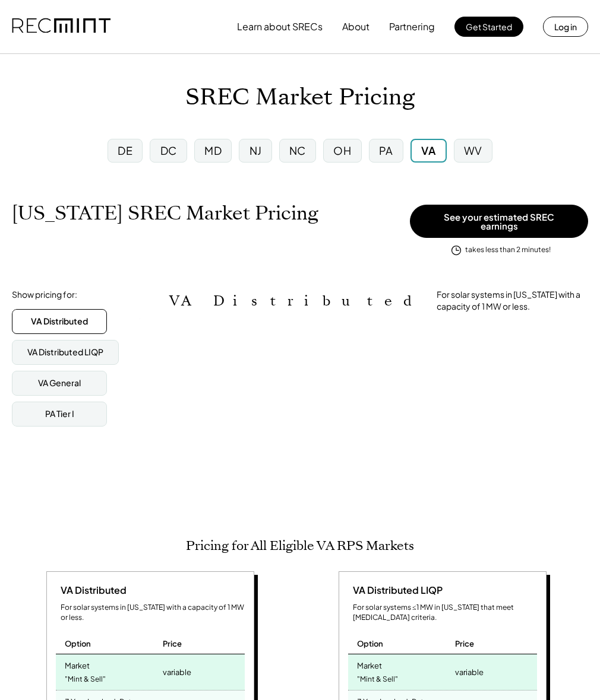 Image resolution: width=600 pixels, height=700 pixels. Describe the element at coordinates (428, 150) in the screenshot. I see `div: VA` at that location.